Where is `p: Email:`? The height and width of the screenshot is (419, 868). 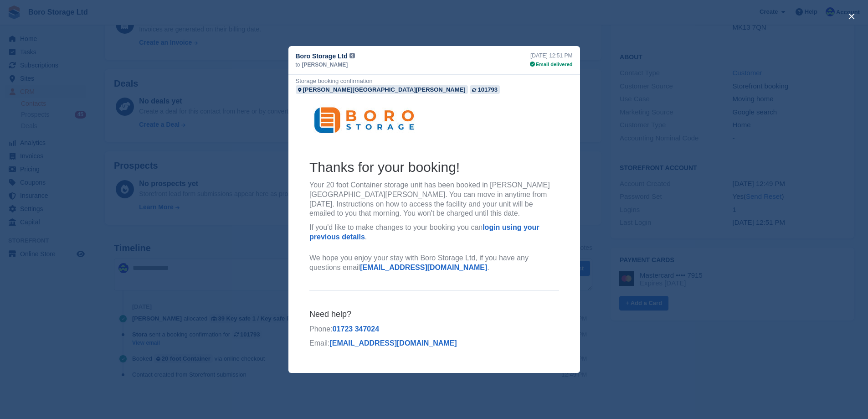
p: Email: is located at coordinates (146, 247).